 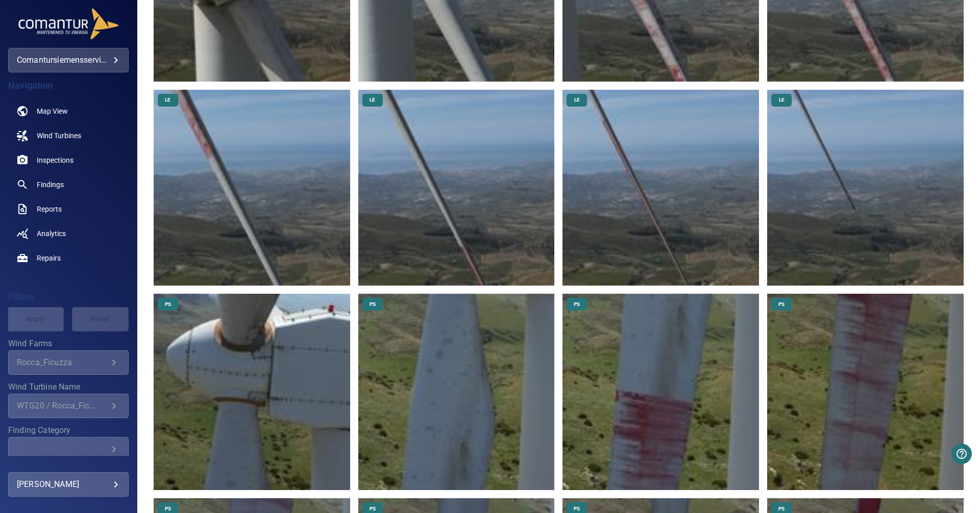 What do you see at coordinates (68, 407) in the screenshot?
I see `div: Wind Turbine Name` at bounding box center [68, 407].